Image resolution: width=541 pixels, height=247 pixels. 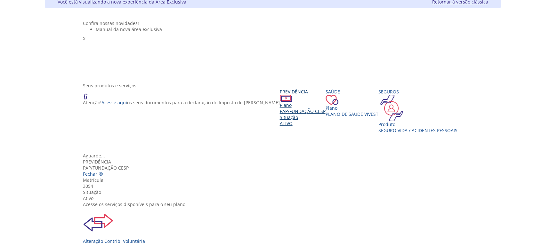 What do you see at coordinates (303, 108) in the screenshot?
I see `a: Previdência PlanoPAP/Fundação CESP SituaçãoAtivo` at bounding box center [303, 108].